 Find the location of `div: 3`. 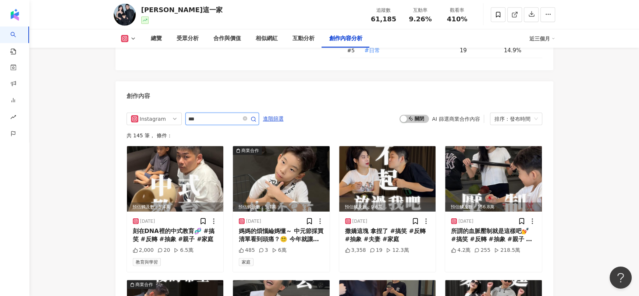

div: 3 is located at coordinates (263, 250).